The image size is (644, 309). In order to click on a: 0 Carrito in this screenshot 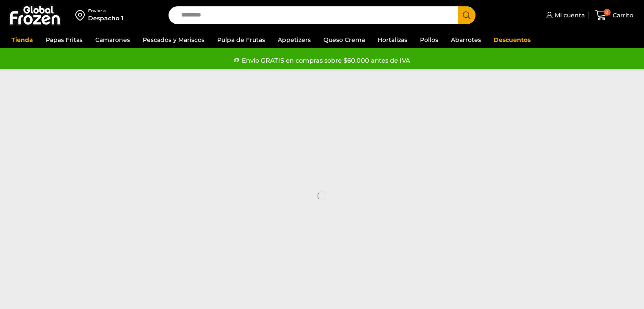, I will do `click(614, 16)`.